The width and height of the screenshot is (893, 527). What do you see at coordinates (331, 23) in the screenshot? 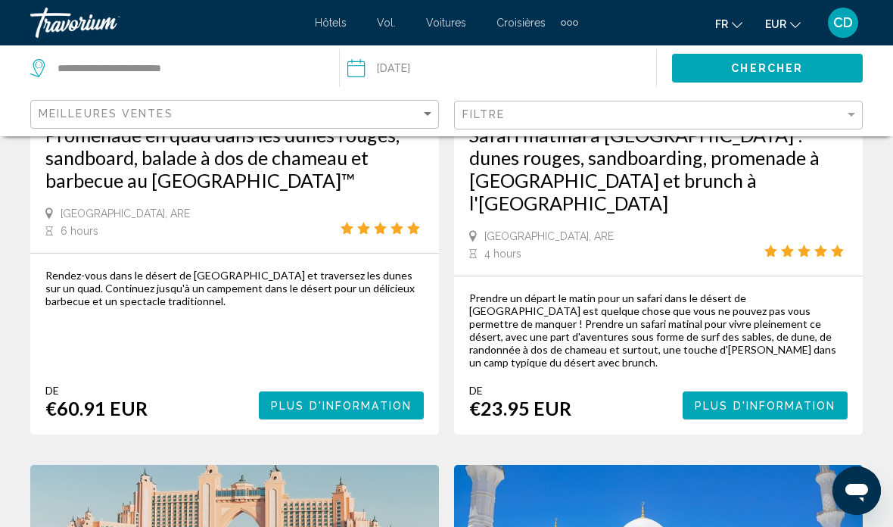
I see `a: Hôtels` at bounding box center [331, 23].